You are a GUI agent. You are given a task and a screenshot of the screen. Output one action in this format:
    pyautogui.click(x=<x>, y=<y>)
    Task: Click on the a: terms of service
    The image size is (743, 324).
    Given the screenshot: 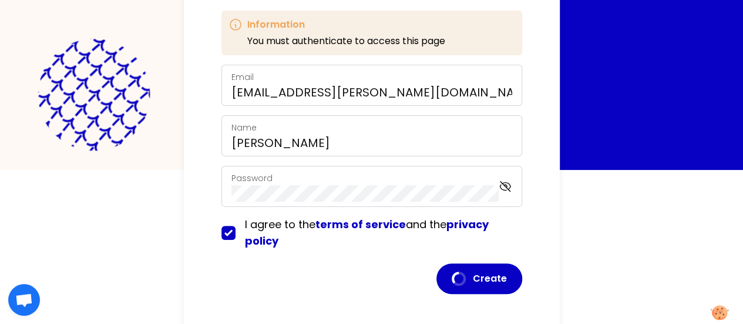 What is the action you would take?
    pyautogui.click(x=361, y=224)
    